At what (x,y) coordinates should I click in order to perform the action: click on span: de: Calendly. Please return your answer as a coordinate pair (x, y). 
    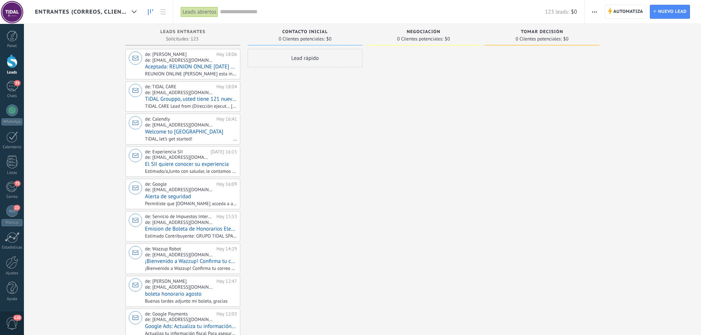
    Looking at the image, I should click on (179, 119).